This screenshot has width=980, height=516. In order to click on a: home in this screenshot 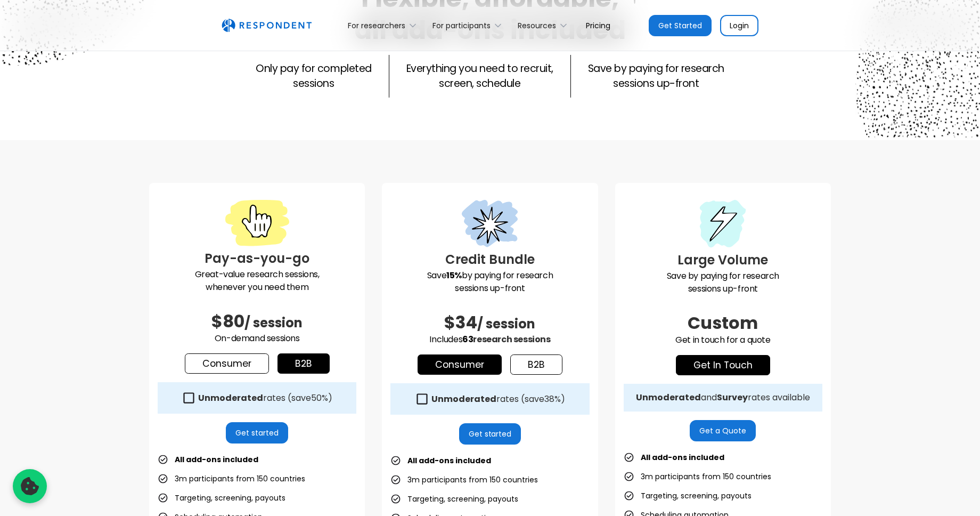, I will do `click(266, 25)`.